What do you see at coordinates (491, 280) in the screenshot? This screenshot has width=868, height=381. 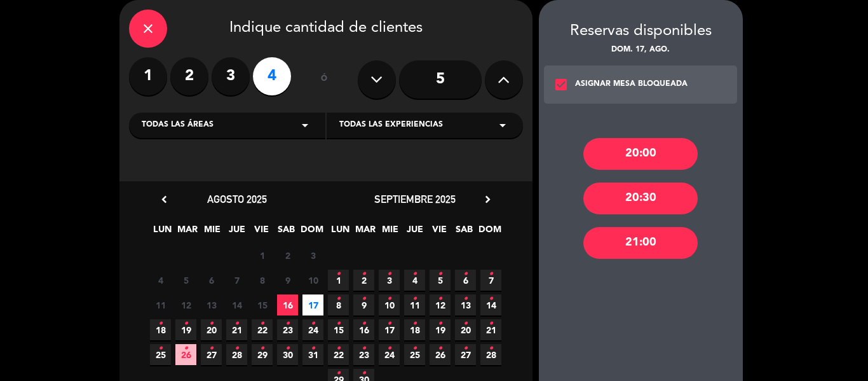 I see `span: 7` at bounding box center [491, 280].